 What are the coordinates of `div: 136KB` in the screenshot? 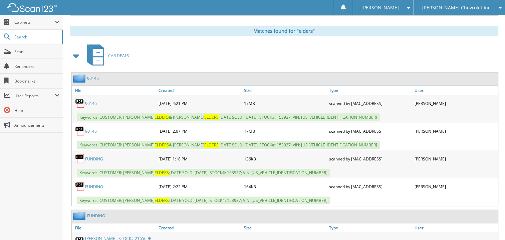 It's located at (285, 159).